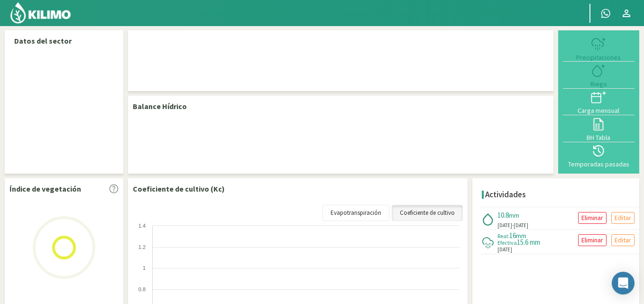 This screenshot has width=644, height=304. Describe the element at coordinates (598, 128) in the screenshot. I see `button: BH Tabla` at that location.